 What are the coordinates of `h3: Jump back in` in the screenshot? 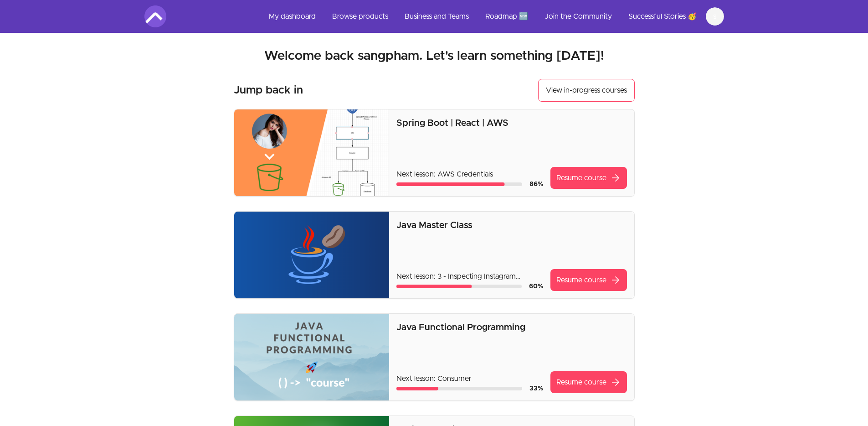 It's located at (268, 90).